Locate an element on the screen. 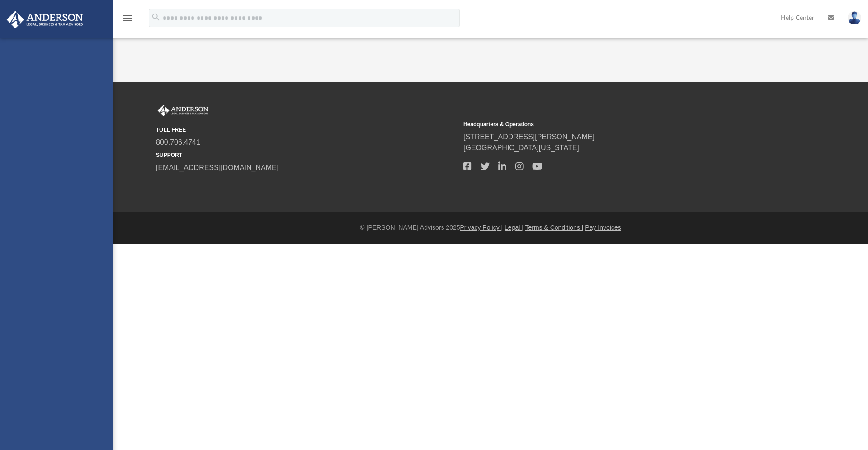 The height and width of the screenshot is (450, 868). a: menu is located at coordinates (127, 20).